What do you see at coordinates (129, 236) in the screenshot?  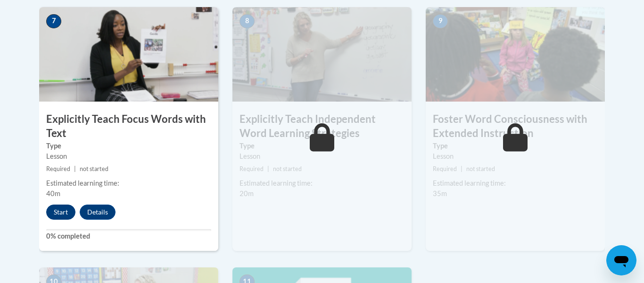 I see `label: 0% completed` at bounding box center [129, 236].